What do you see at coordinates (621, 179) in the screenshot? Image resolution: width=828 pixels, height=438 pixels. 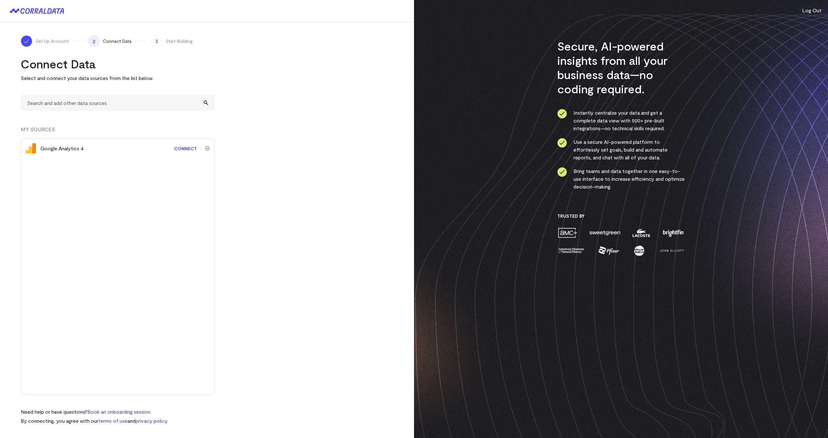 I see `li: Bring teams and data together in one easy-to-use interface to increase efficiency and optimize de...` at bounding box center [621, 179].